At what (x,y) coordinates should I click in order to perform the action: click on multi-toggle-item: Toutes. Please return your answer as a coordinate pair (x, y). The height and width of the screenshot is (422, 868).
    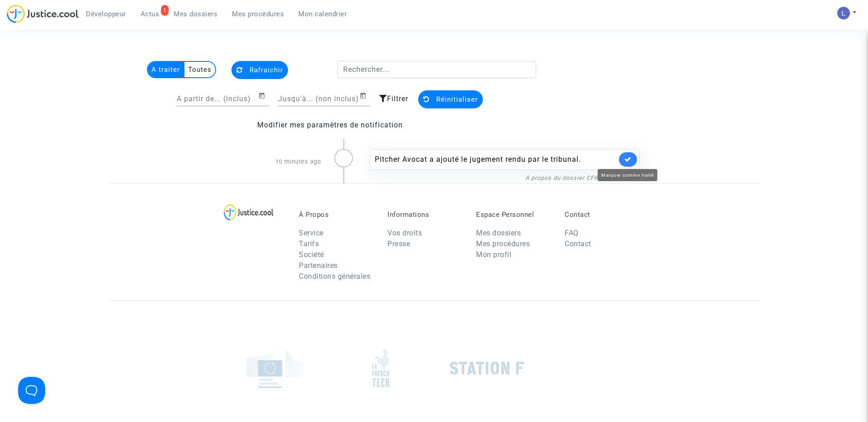
    Looking at the image, I should click on (200, 70).